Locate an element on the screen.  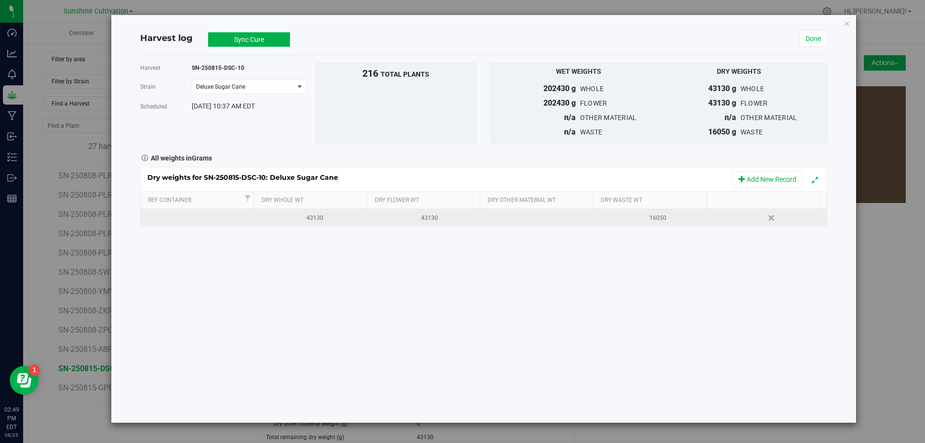
a: Filter is located at coordinates (248, 197).